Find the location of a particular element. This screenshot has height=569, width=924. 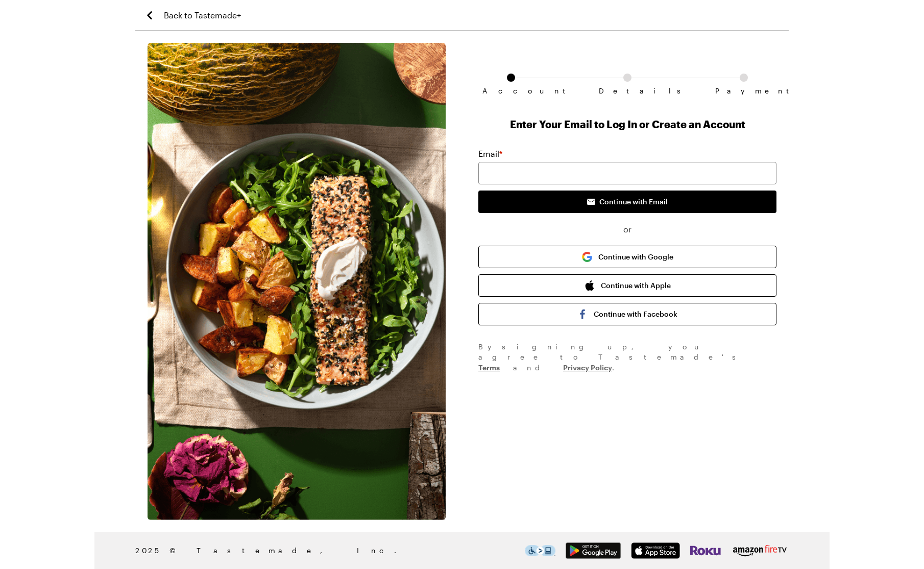

div: By signing up , you agree to Tastemade's and . is located at coordinates (628, 357).